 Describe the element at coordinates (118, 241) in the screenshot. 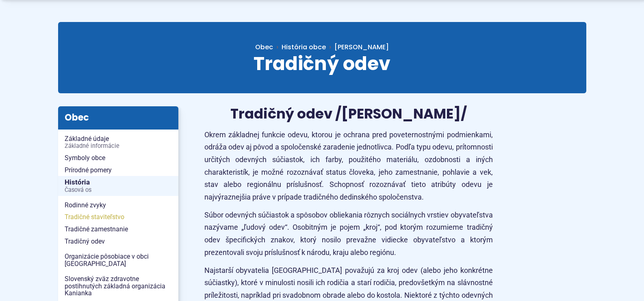

I see `a: Tradičný odev` at that location.